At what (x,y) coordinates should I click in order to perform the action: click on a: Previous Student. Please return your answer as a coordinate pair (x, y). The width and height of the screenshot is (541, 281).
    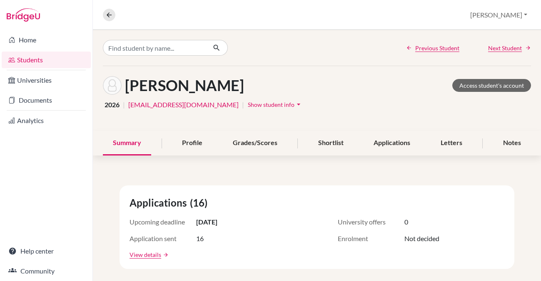
    Looking at the image, I should click on (432, 48).